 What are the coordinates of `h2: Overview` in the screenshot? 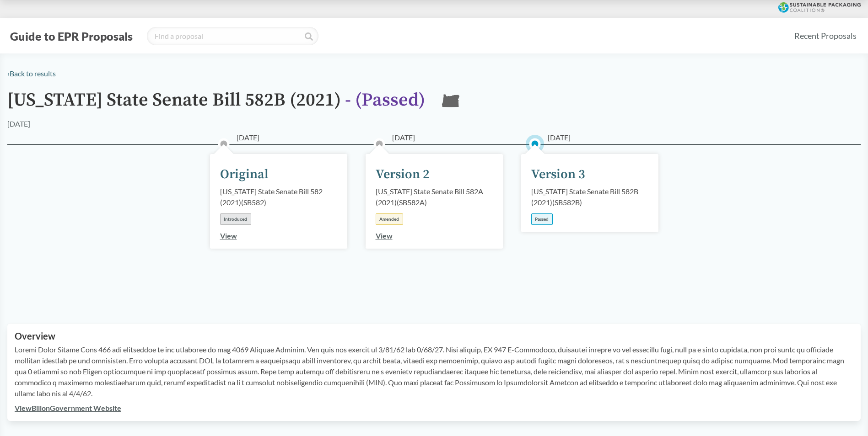 It's located at (434, 336).